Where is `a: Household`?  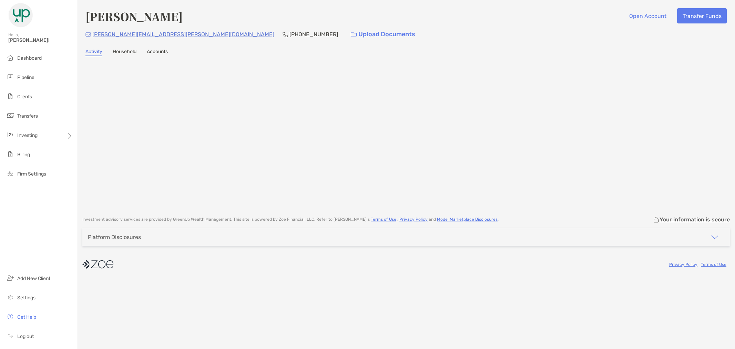
a: Household is located at coordinates (124, 52).